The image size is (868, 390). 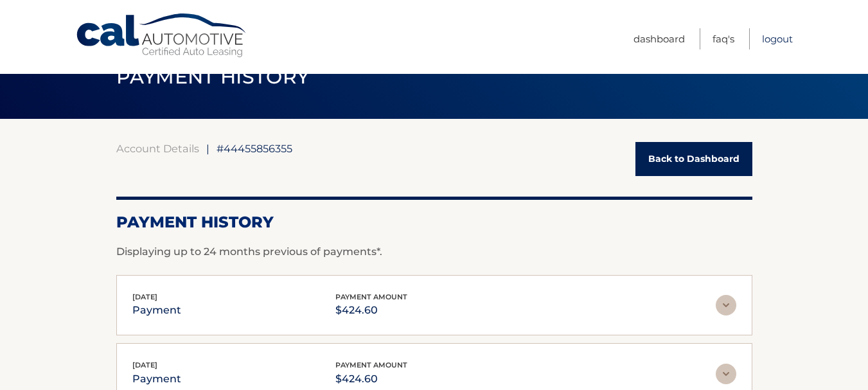 I want to click on span: PAYMENT HISTORY, so click(x=212, y=76).